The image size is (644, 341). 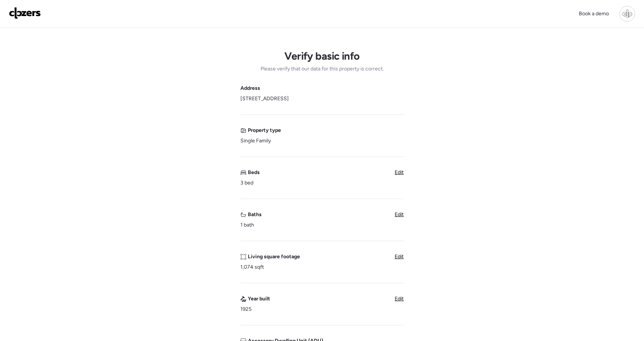 I want to click on span: Beds, so click(x=254, y=173).